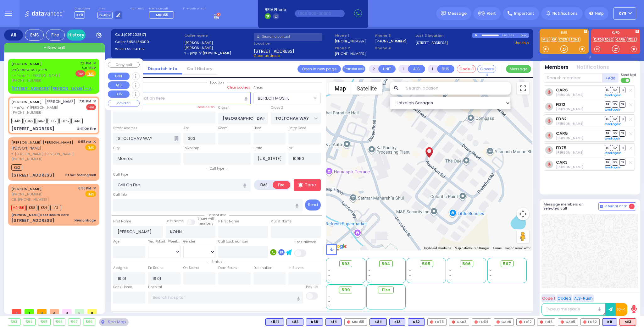  What do you see at coordinates (296, 268) in the screenshot?
I see `label: In Service` at bounding box center [296, 268].